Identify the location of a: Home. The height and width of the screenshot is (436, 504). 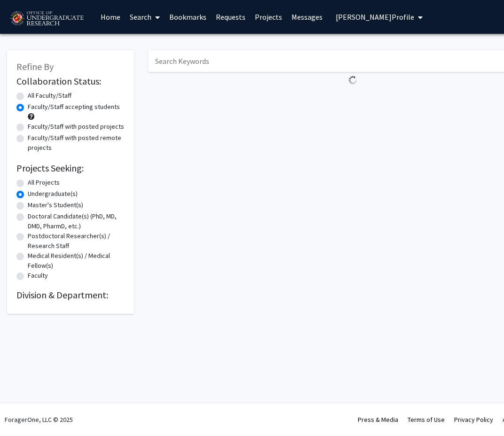
(110, 17).